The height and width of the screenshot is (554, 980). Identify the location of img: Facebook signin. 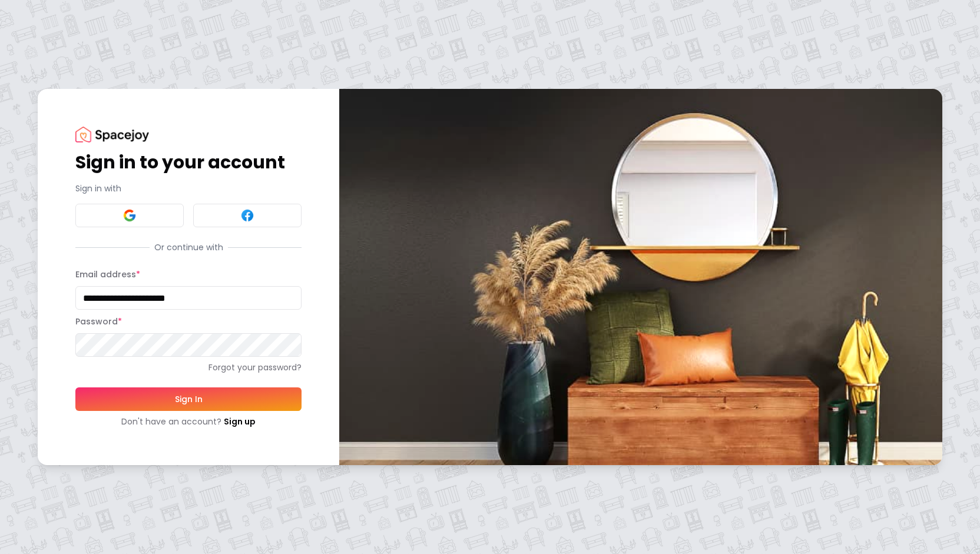
(248, 216).